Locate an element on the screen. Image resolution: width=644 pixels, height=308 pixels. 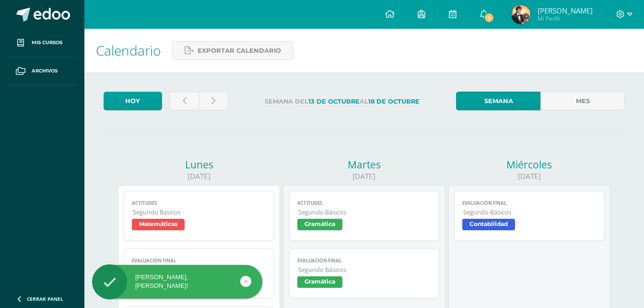
span: Archivos is located at coordinates (45, 71).